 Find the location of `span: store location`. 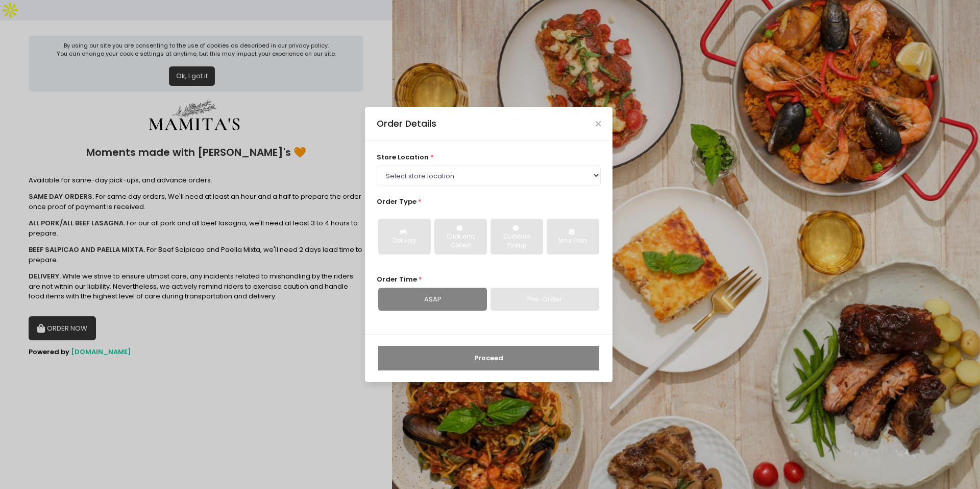

span: store location is located at coordinates (403, 157).